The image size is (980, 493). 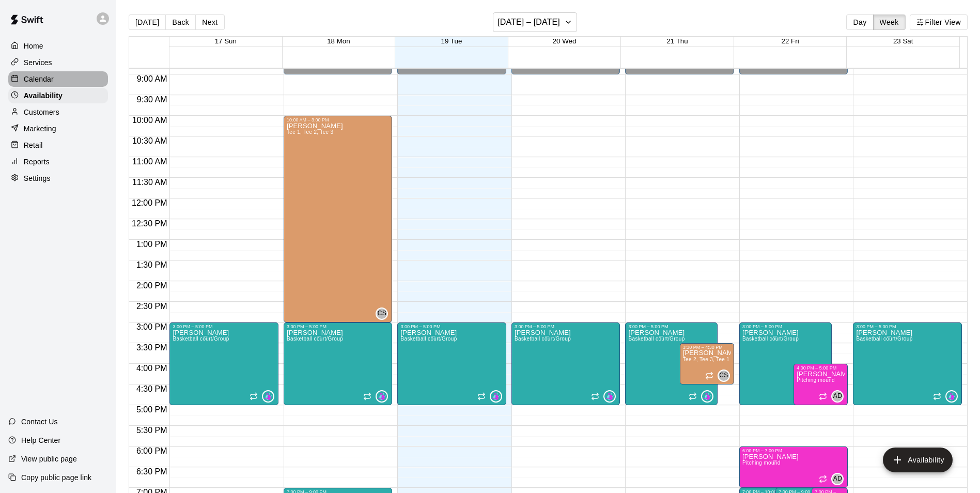 I want to click on span: 10:30 AM, so click(x=150, y=141).